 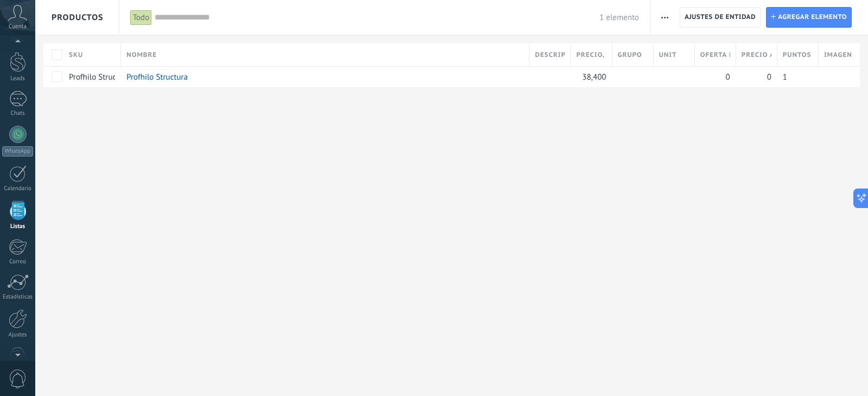 I want to click on span: Grupo, so click(x=630, y=55).